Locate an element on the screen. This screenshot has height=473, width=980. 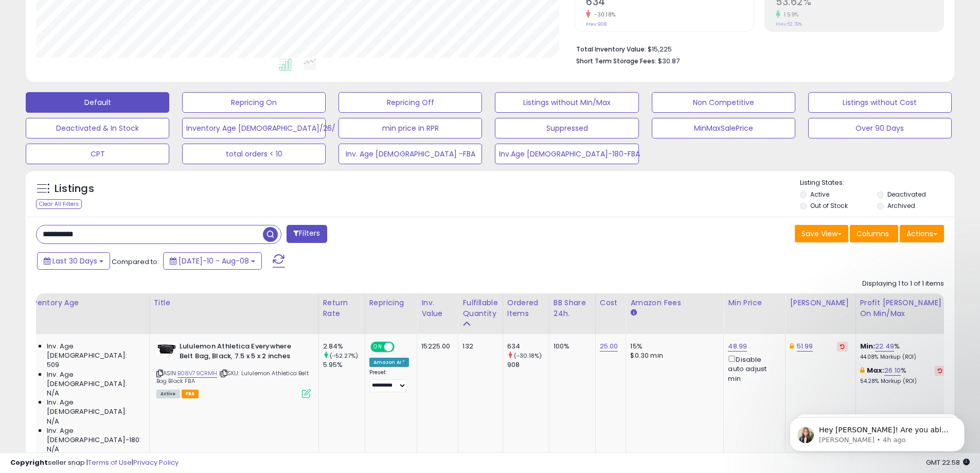
a: 26.10 is located at coordinates (893, 371).